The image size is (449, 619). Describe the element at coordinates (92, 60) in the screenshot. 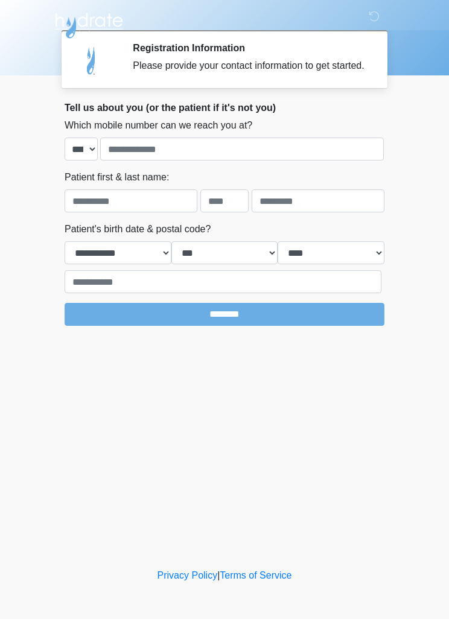

I see `img: Agent Avatar` at that location.